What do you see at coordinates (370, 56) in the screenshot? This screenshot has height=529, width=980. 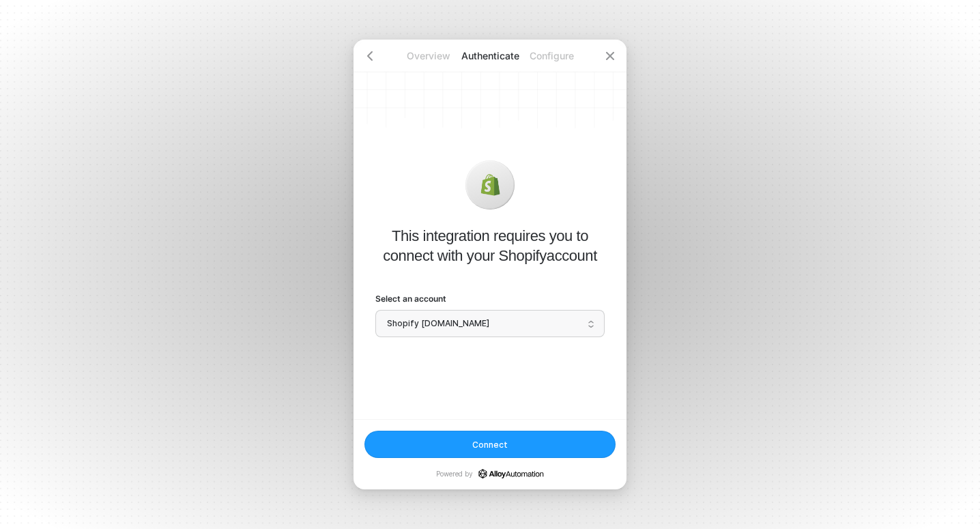 I see `span: icon-arrow-left` at bounding box center [370, 56].